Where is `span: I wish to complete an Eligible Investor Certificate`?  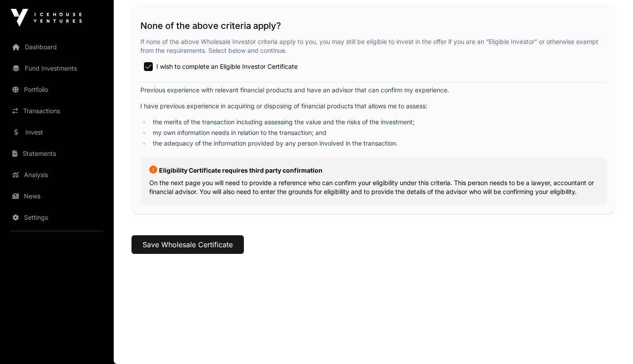 span: I wish to complete an Eligible Investor Certificate is located at coordinates (227, 66).